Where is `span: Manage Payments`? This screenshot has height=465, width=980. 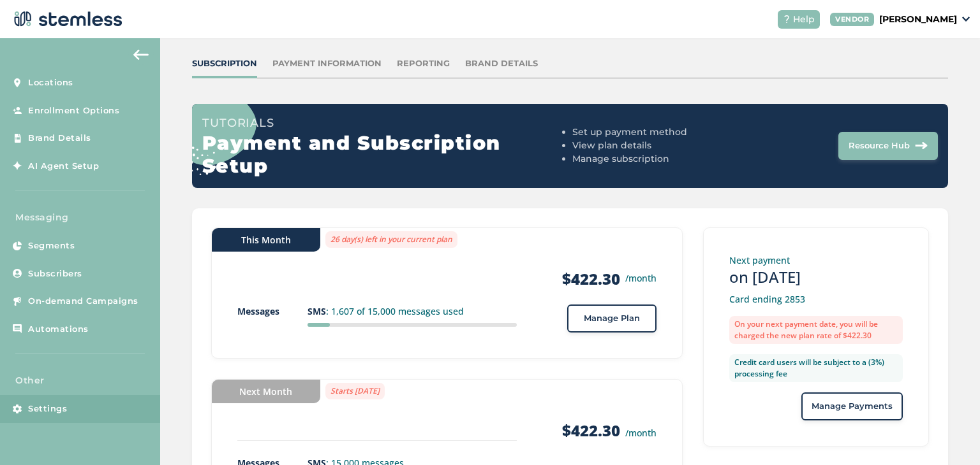
span: Manage Payments is located at coordinates (851, 407).